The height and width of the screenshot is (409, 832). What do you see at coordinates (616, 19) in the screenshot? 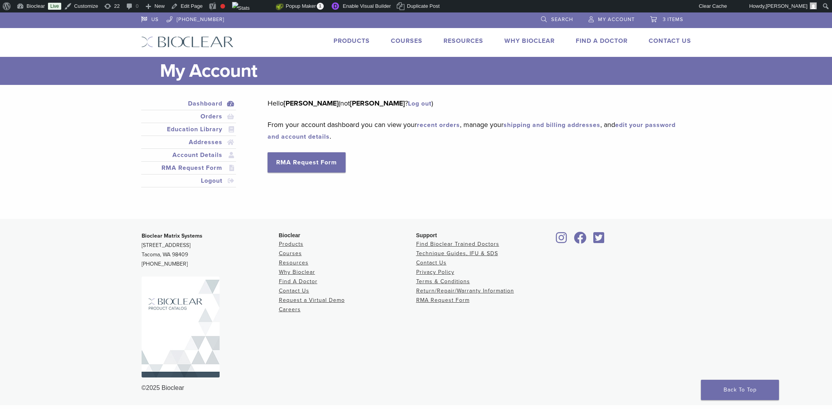
I see `span: My Account` at bounding box center [616, 19].